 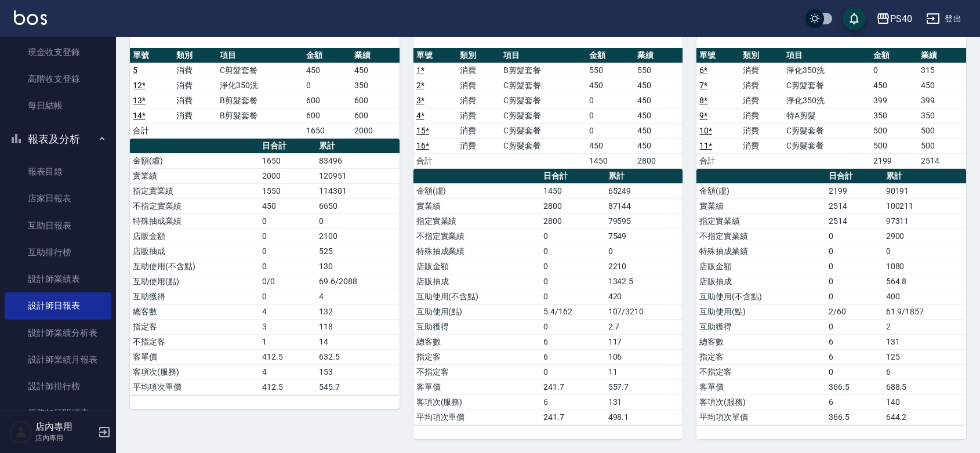 What do you see at coordinates (288, 176) in the screenshot?
I see `td: 2000` at bounding box center [288, 176].